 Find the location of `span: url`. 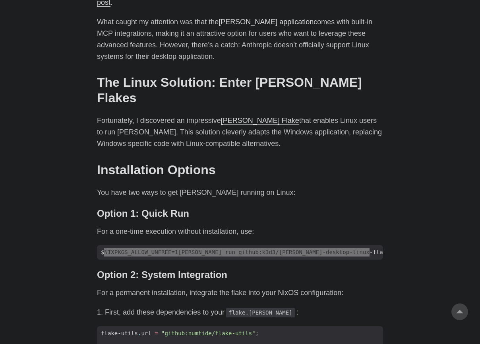

span: url is located at coordinates (146, 333).